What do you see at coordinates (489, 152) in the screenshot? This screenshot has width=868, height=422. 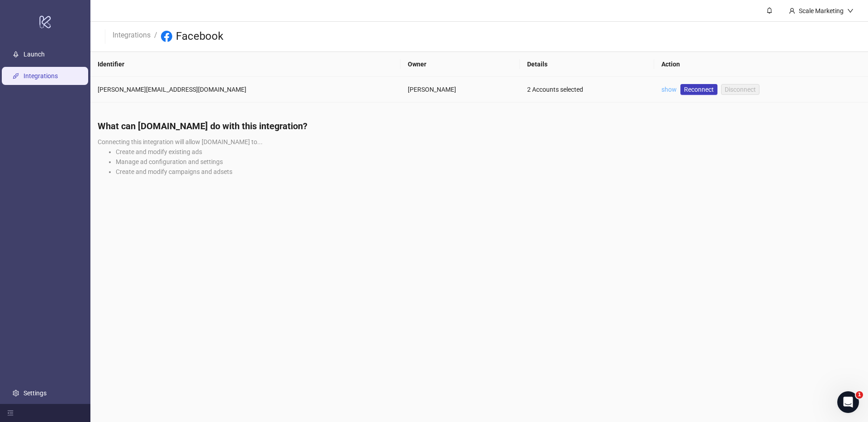 I see `li: Create and modify existing ads` at bounding box center [489, 152].